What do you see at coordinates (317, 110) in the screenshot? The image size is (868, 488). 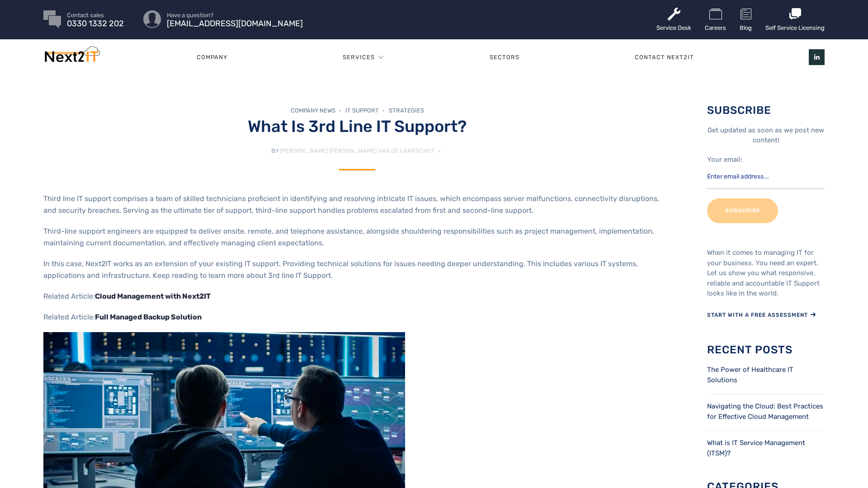 I see `a: Company News` at bounding box center [317, 110].